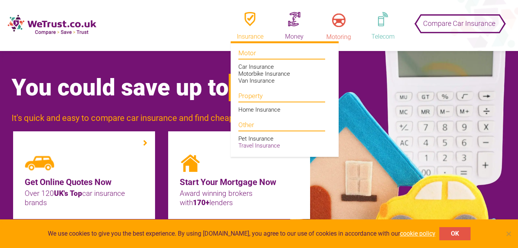 The height and width of the screenshot is (248, 518). I want to click on p: Award winning brokers with lenders, so click(239, 198).